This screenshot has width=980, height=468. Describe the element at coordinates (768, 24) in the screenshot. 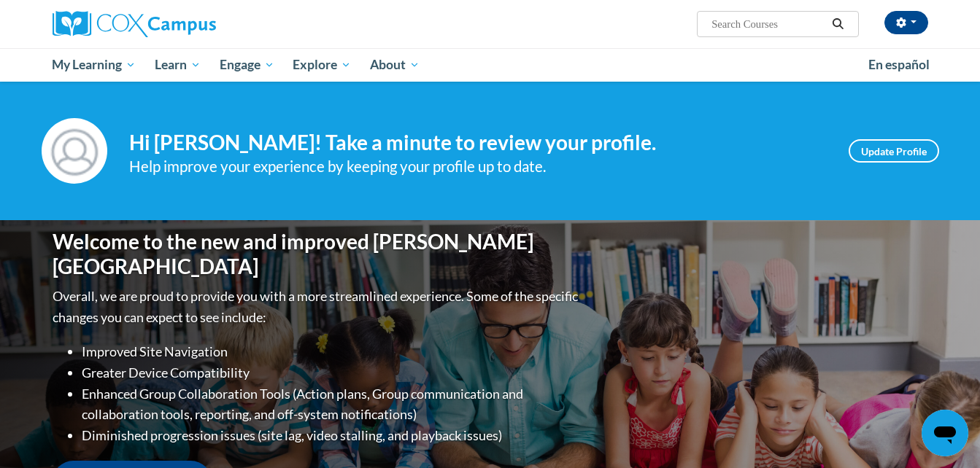

I see `input: Search Courses` at that location.